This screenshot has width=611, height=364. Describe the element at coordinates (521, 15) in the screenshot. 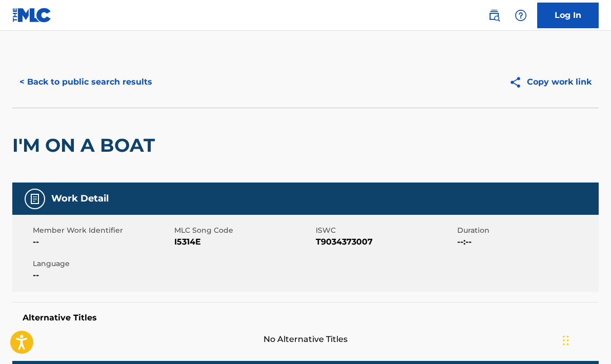

I see `img: help` at that location.